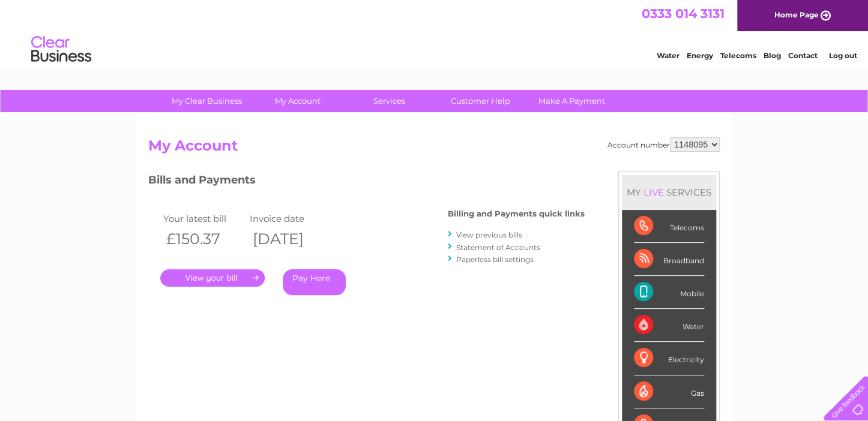 The image size is (868, 421). I want to click on a: Energy, so click(700, 55).